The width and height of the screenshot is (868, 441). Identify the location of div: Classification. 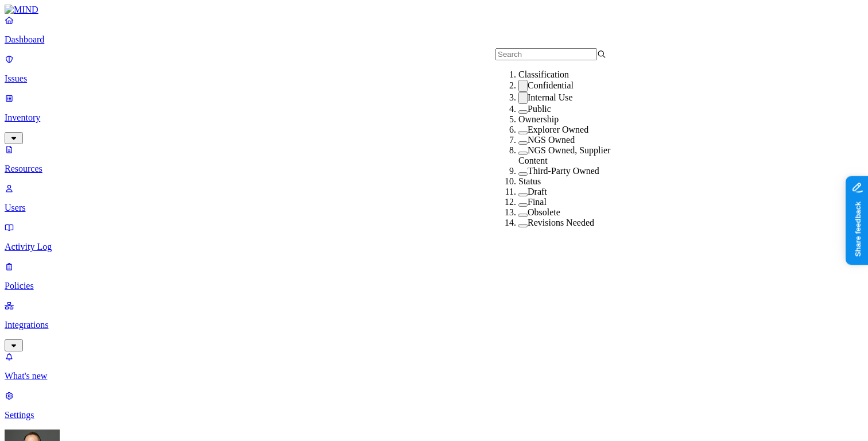
(574, 75).